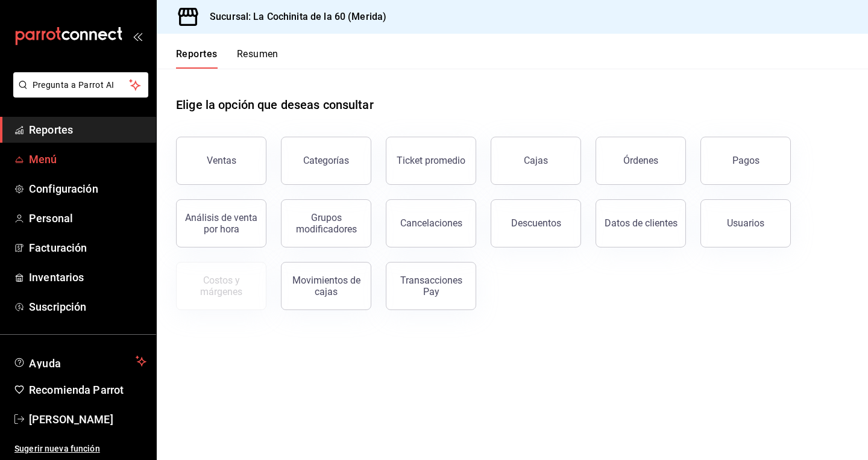 Image resolution: width=868 pixels, height=460 pixels. What do you see at coordinates (431, 161) in the screenshot?
I see `button: Ticket promedio` at bounding box center [431, 161].